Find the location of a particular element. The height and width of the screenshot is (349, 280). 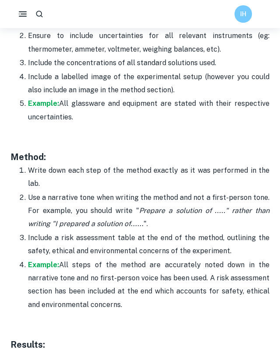

p: Write down each step of the method exactly as it was performed in the lab. is located at coordinates (149, 177).